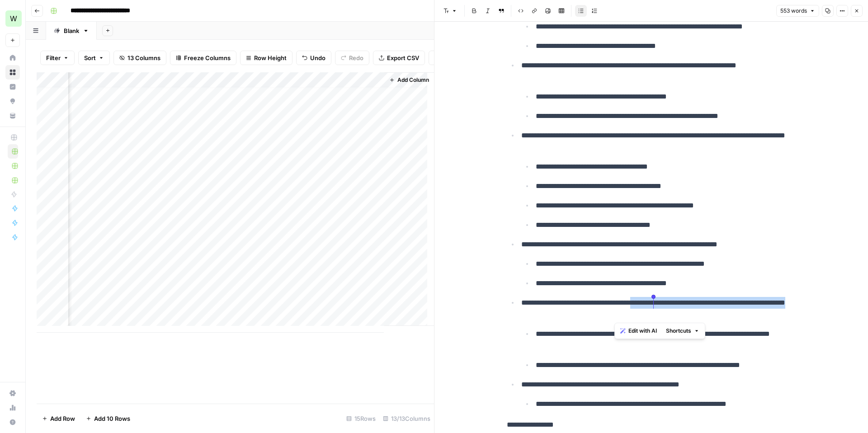  What do you see at coordinates (12, 422) in the screenshot?
I see `button: Help + Support` at bounding box center [12, 422].